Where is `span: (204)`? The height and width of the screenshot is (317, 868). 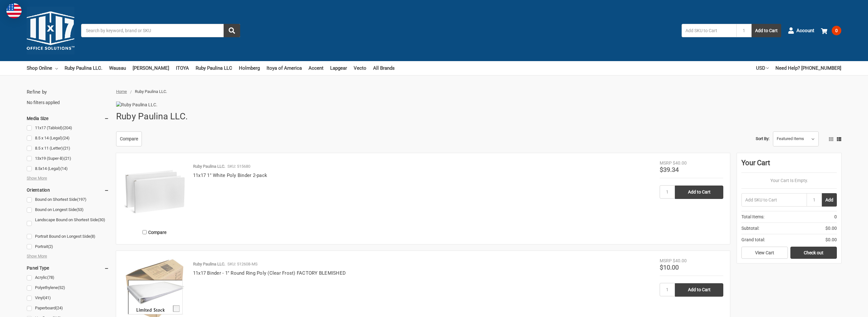
span: (204) is located at coordinates (67, 127).